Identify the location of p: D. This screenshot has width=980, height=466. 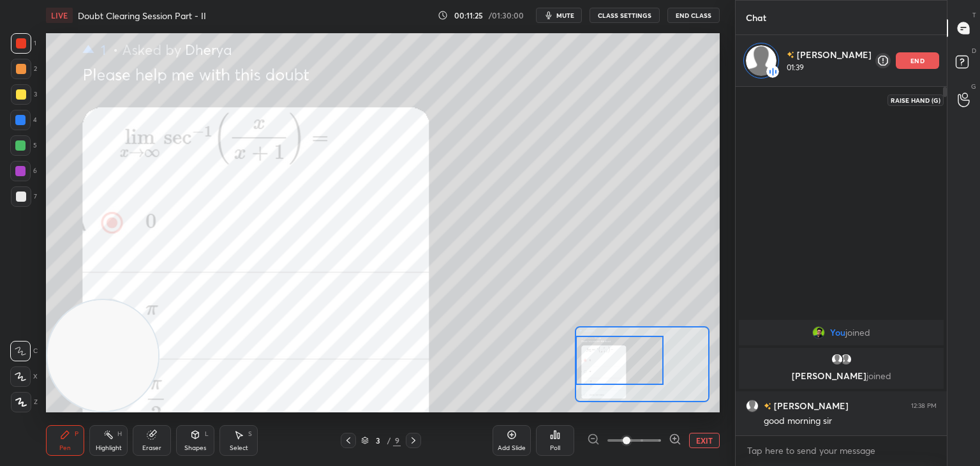
(974, 50).